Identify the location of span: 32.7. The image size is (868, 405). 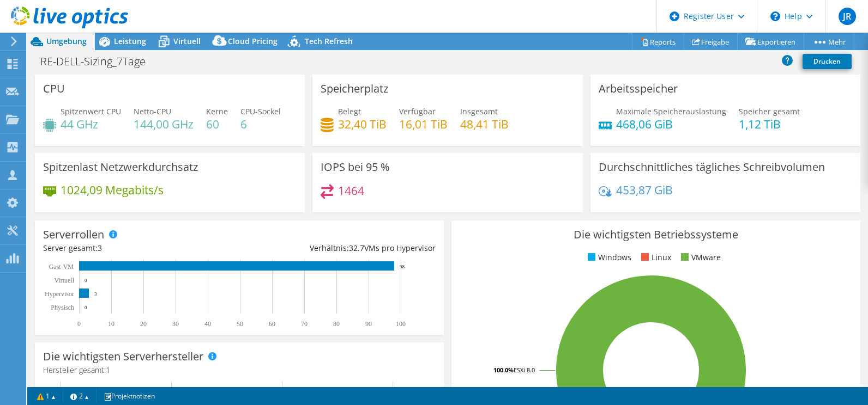
(357, 248).